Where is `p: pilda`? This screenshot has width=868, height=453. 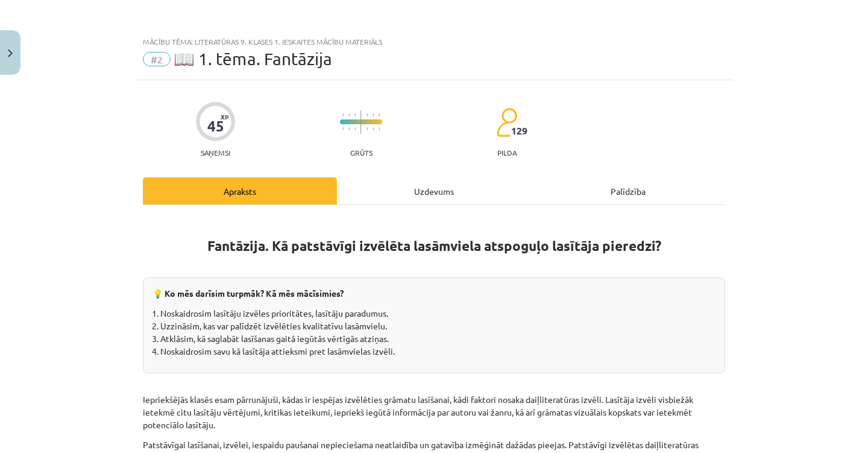
p: pilda is located at coordinates (507, 153).